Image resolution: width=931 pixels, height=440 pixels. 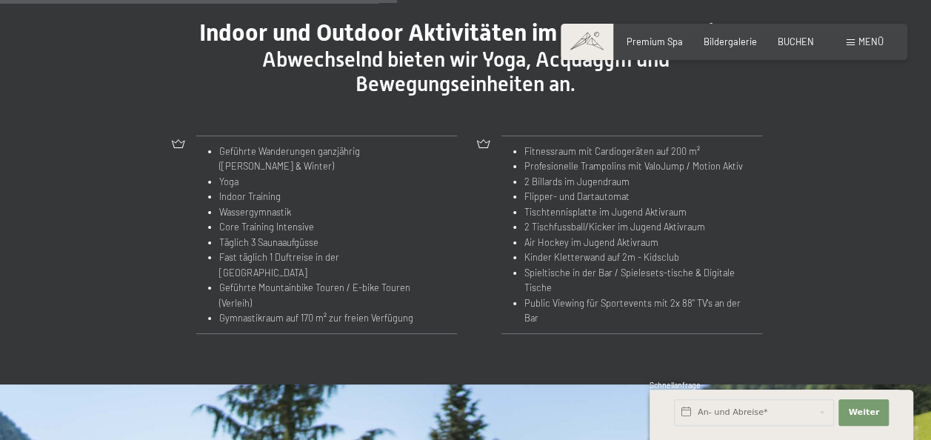 I want to click on button: Weiter, so click(x=864, y=413).